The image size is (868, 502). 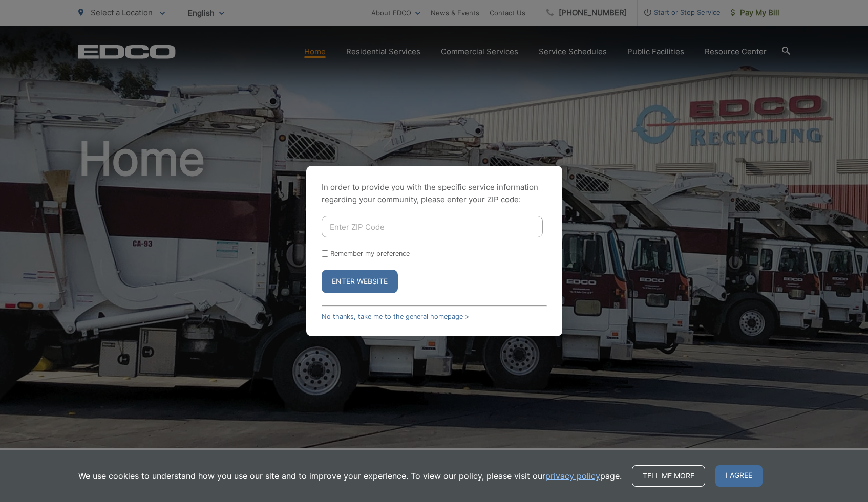 I want to click on p: In order to provide you with the specific service information regarding your community, please en..., so click(x=435, y=193).